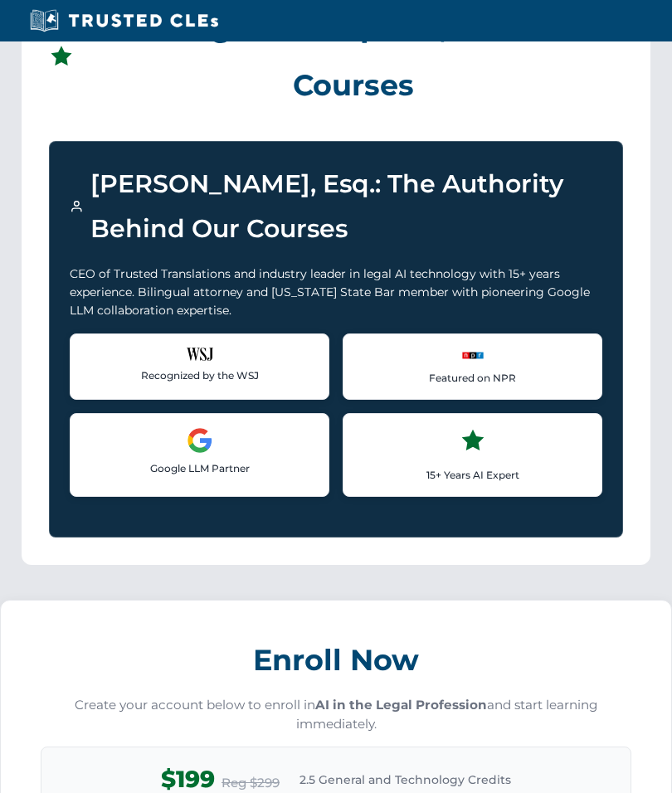 The image size is (672, 793). Describe the element at coordinates (336, 293) in the screenshot. I see `p: CEO of Trusted Translations and industry leader in legal AI technology with 15+ years experience....` at that location.